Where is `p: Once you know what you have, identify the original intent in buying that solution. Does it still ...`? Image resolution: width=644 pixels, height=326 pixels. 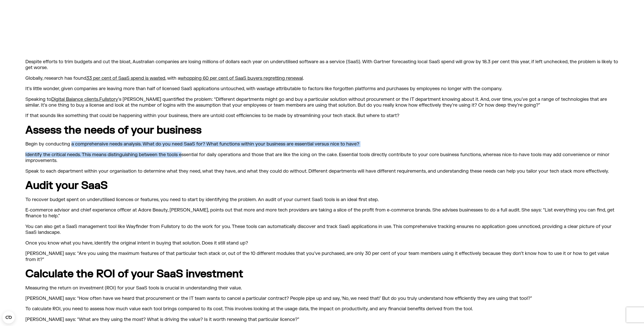 p: Once you know what you have, identify the original intent in buying that solution. Does it still ... is located at coordinates (322, 243).